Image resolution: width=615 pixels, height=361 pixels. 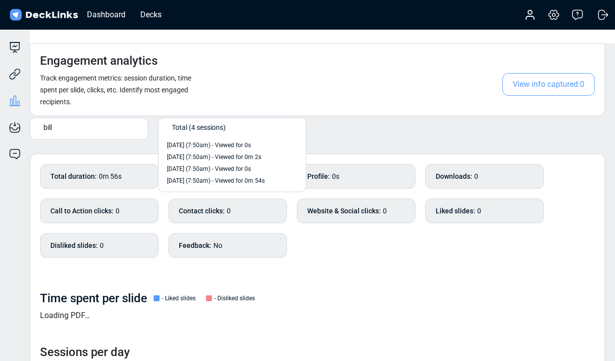 What do you see at coordinates (317, 316) in the screenshot?
I see `div: Loading PDF…` at bounding box center [317, 316].